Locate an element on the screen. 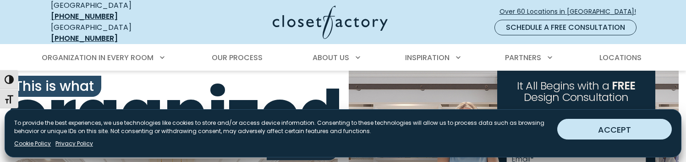  img: Closet Factory Logo is located at coordinates (330, 22).